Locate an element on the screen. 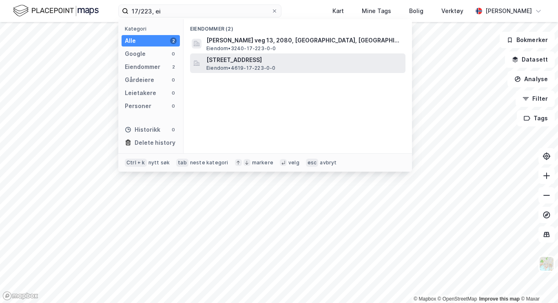  div: Personer is located at coordinates (138, 106).